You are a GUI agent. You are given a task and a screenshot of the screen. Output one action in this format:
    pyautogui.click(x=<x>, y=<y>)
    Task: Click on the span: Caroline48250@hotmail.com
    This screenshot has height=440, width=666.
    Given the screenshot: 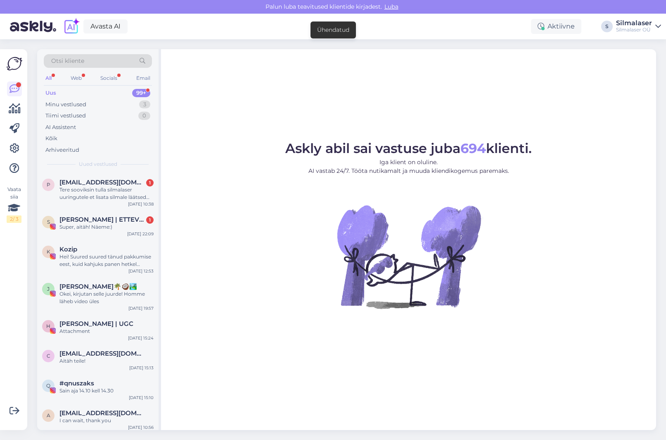 What is the action you would take?
    pyautogui.click(x=102, y=353)
    